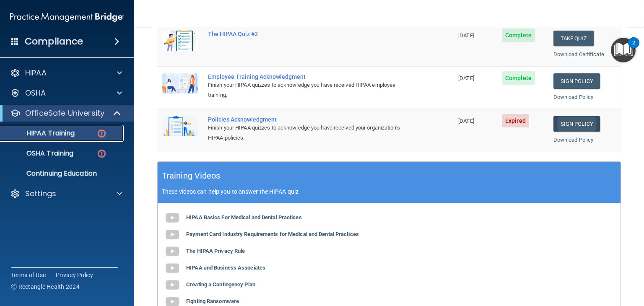 Image resolution: width=644 pixels, height=306 pixels. Describe the element at coordinates (74, 275) in the screenshot. I see `a: Privacy Policy` at that location.